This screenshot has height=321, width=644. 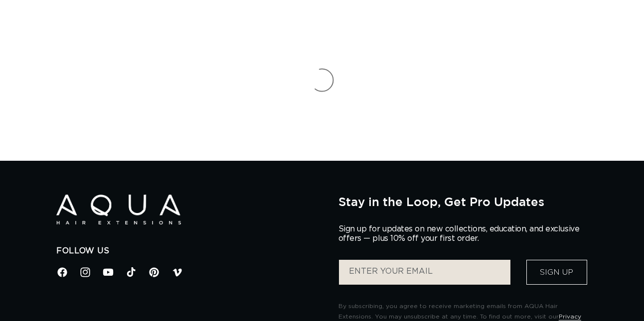 What do you see at coordinates (463, 234) in the screenshot?
I see `p: Sign up for updates on new collections, education, and exclusive offers — plus 10% off your first...` at bounding box center [463, 234].